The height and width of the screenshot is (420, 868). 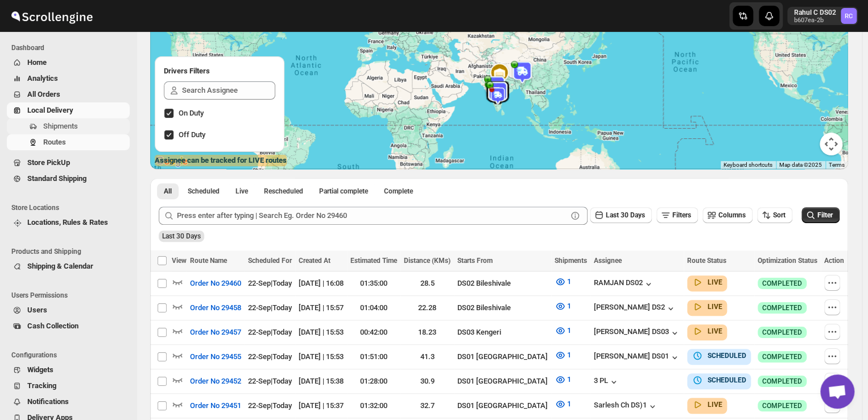 What do you see at coordinates (708, 331) in the screenshot?
I see `button: LIVE` at bounding box center [708, 331].